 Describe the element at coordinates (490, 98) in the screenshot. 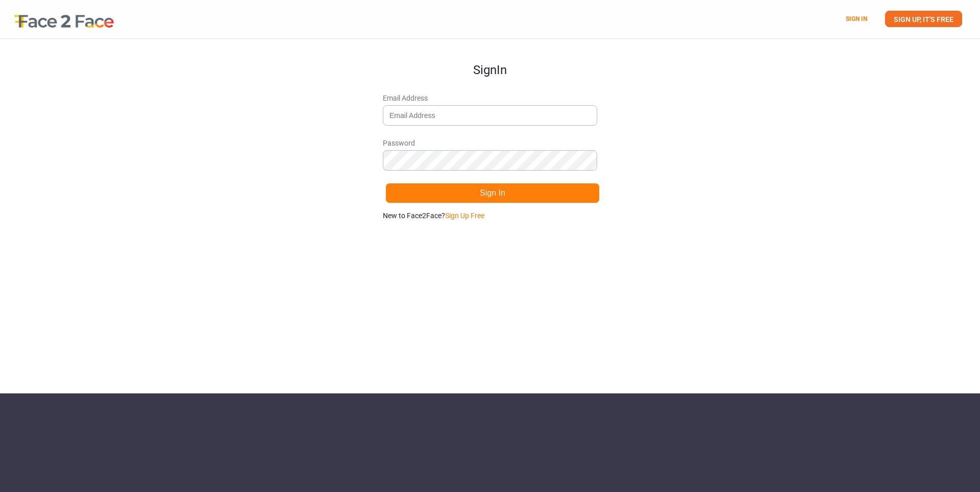

I see `span: Email Address` at that location.